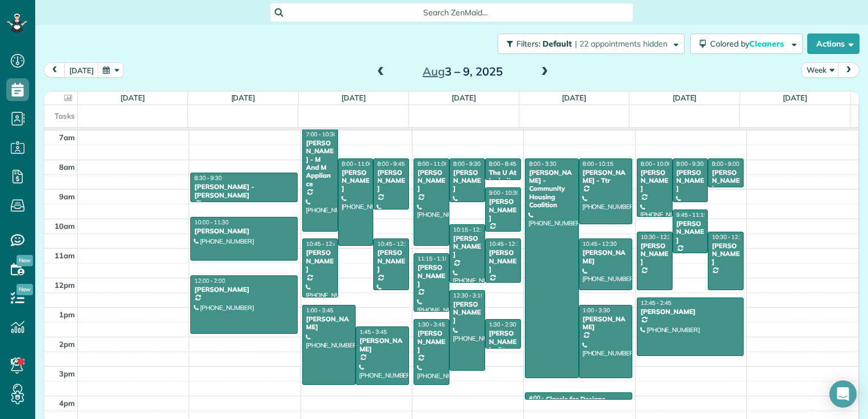 This screenshot has height=419, width=868. I want to click on span: 1:00 - 3:45, so click(320, 310).